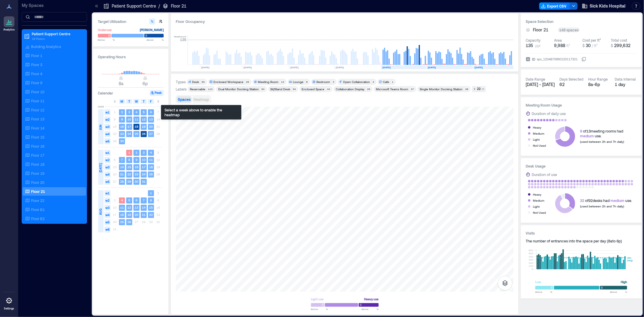 This screenshot has height=317, width=644. What do you see at coordinates (157, 93) in the screenshot?
I see `button: Peak` at bounding box center [157, 93].